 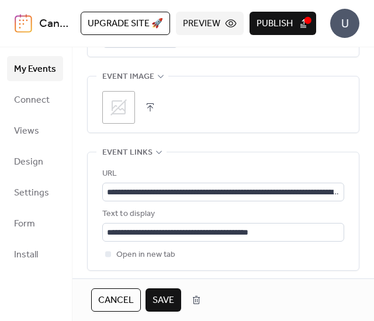 I want to click on button: Publish, so click(x=283, y=23).